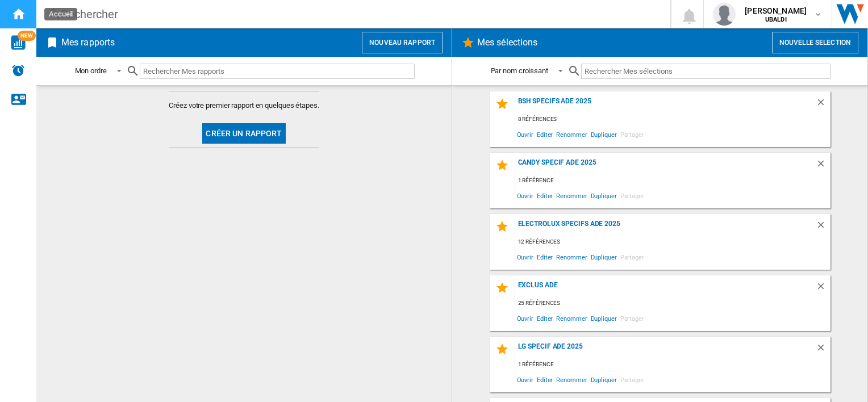  Describe the element at coordinates (724, 14) in the screenshot. I see `img: profile.jpg` at that location.